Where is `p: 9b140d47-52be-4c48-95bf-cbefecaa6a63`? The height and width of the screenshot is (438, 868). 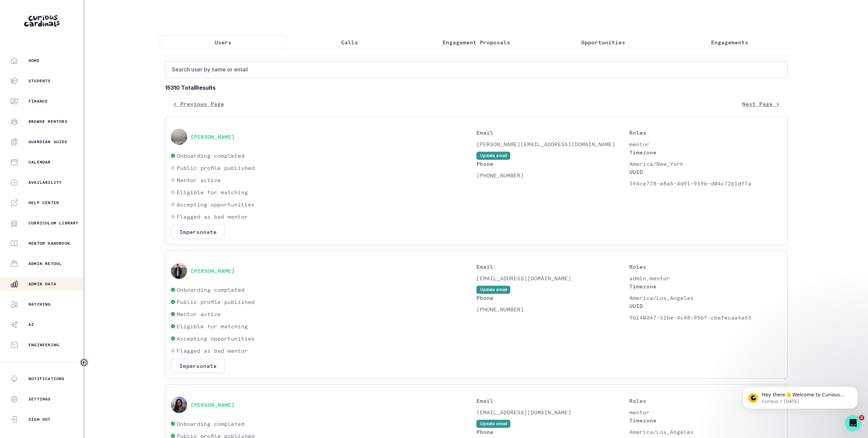 p: 9b140d47-52be-4c48-95bf-cbefecaa6a63 is located at coordinates (705, 318).